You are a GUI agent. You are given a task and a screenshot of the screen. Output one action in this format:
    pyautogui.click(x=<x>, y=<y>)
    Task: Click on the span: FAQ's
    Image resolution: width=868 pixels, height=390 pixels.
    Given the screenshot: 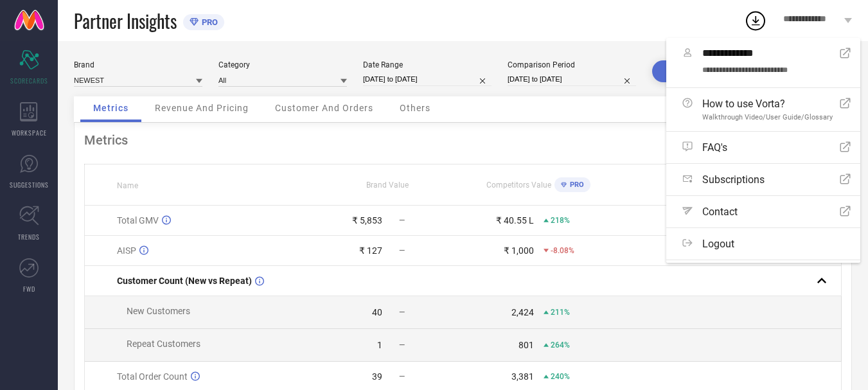 What is the action you would take?
    pyautogui.click(x=715, y=147)
    